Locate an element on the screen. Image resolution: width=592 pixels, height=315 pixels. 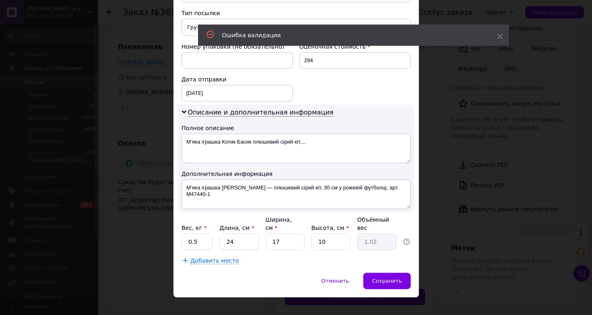
label: Длина, см is located at coordinates (237, 228).